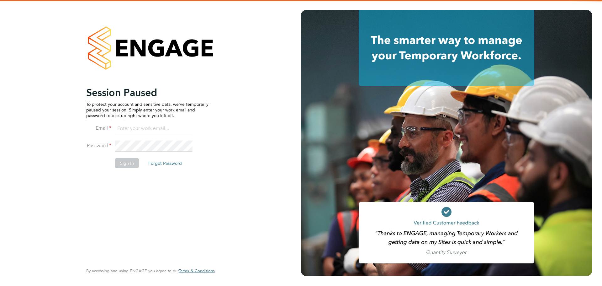  Describe the element at coordinates (165, 163) in the screenshot. I see `button: Forgot Password` at that location.